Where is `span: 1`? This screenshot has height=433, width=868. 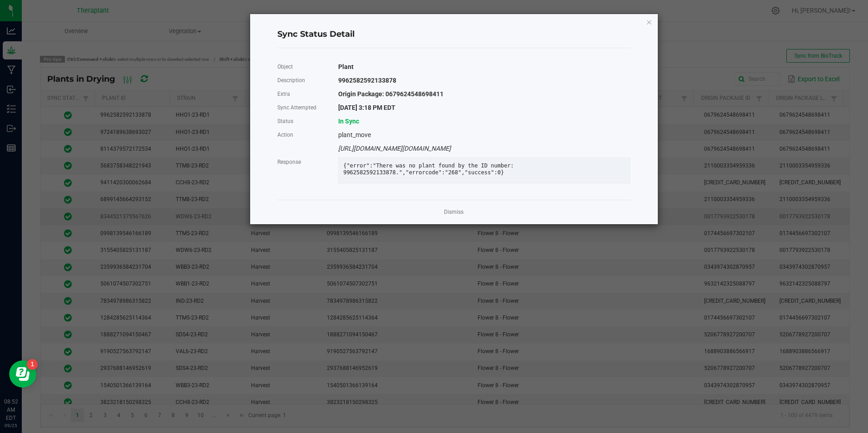
span: 1 is located at coordinates (5, 5).